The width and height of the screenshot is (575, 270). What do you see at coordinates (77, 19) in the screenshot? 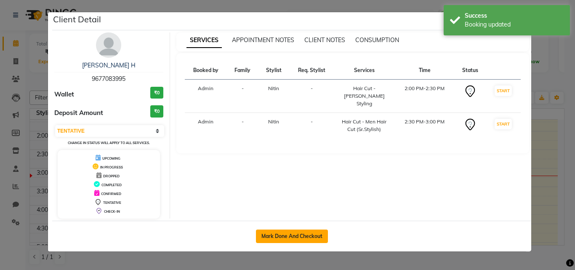
I see `h5: Client Detail` at bounding box center [77, 19].